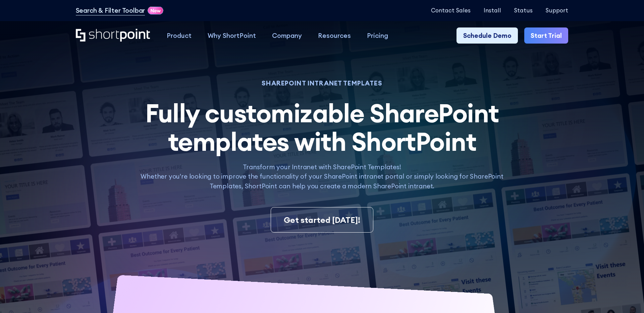 The width and height of the screenshot is (644, 313). I want to click on a: Why ShortPoint, so click(232, 35).